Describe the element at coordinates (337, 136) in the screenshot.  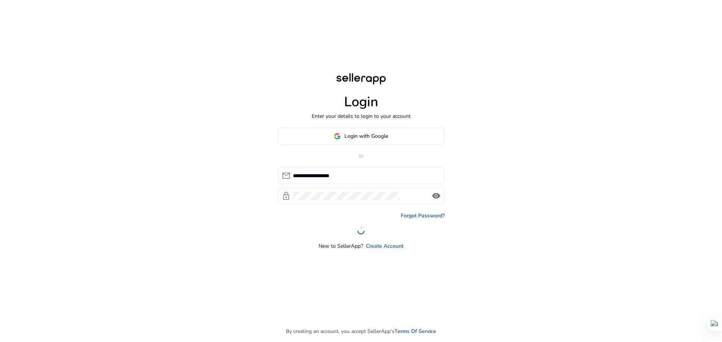
I see `img: google-logo.svg` at that location.